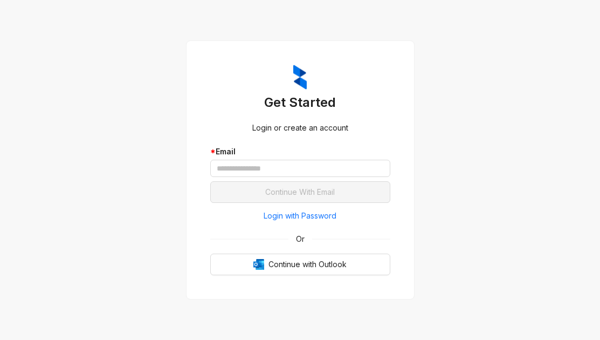 This screenshot has height=340, width=600. What do you see at coordinates (300, 239) in the screenshot?
I see `span: Or` at bounding box center [300, 239].